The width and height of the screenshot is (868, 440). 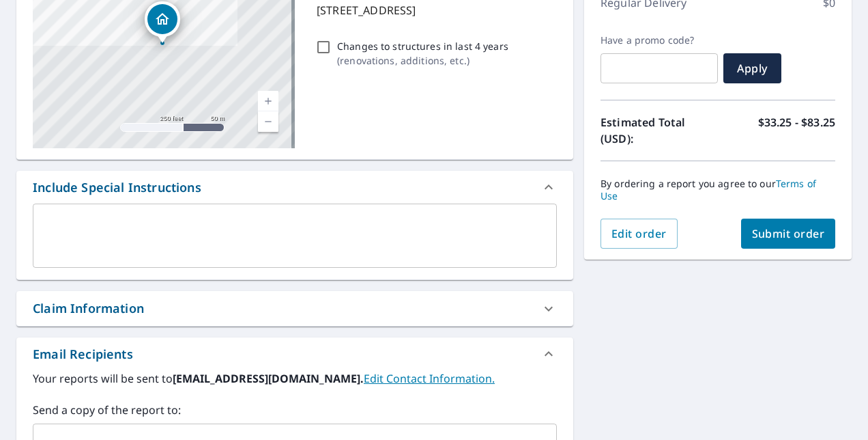 I want to click on p: By ordering a report you agree to our, so click(x=718, y=190).